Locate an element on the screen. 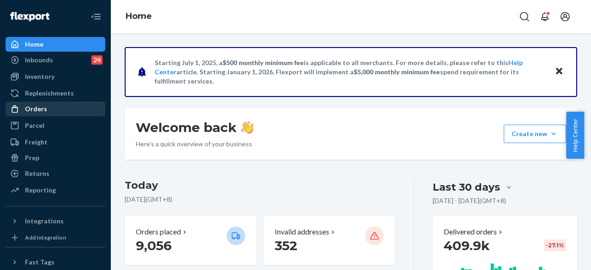 This screenshot has height=270, width=591. div: 24 is located at coordinates (97, 60).